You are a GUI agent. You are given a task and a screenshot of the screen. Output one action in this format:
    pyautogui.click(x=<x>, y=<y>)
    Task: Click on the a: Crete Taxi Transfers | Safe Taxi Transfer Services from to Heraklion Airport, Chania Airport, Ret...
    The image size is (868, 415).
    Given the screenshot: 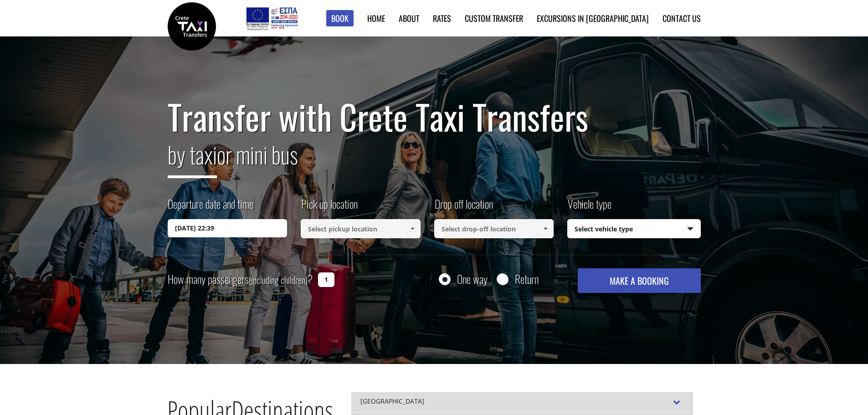 What is the action you would take?
    pyautogui.click(x=192, y=25)
    